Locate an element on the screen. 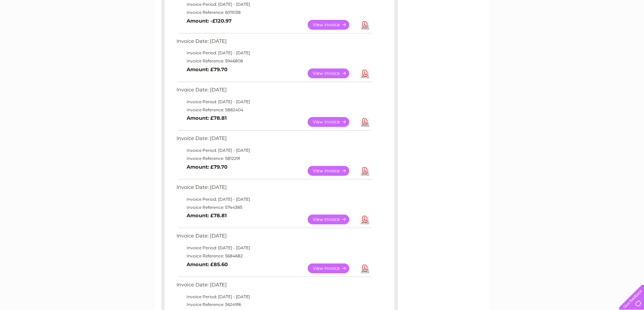  a: Energy is located at coordinates (549, 31).